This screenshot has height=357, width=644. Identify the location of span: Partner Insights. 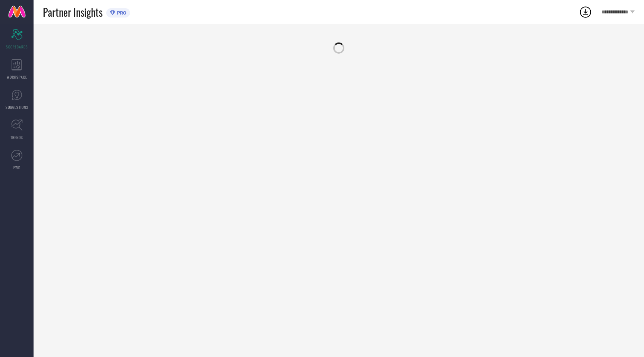
(73, 12).